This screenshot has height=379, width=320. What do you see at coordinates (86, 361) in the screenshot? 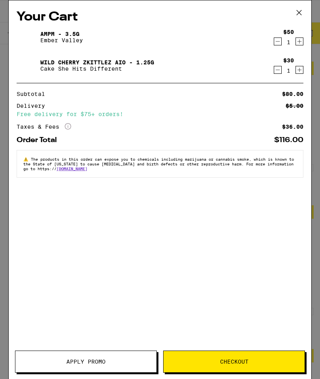
I see `span: Apply Promo` at bounding box center [86, 361].